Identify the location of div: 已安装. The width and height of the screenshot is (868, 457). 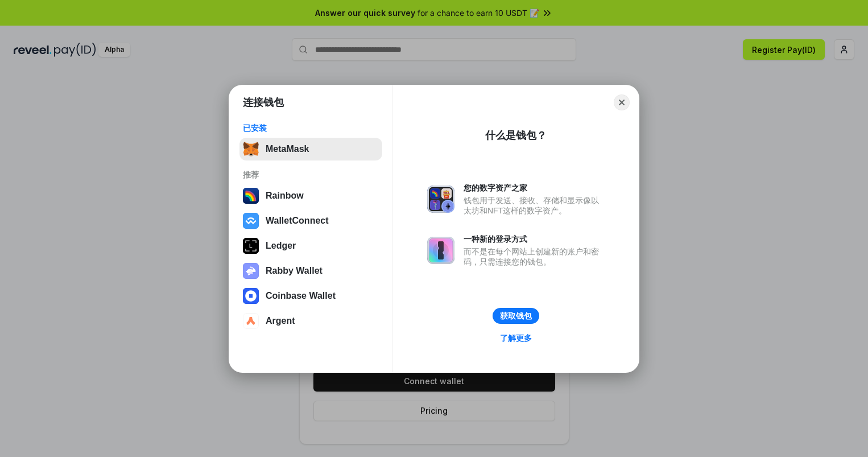
(311, 128).